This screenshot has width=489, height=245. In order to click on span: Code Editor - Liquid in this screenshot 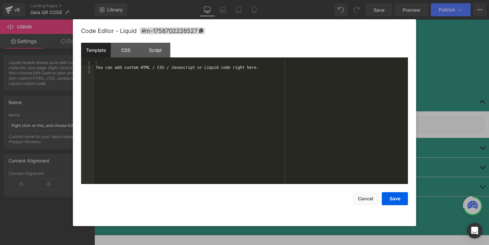, I will do `click(109, 31)`.